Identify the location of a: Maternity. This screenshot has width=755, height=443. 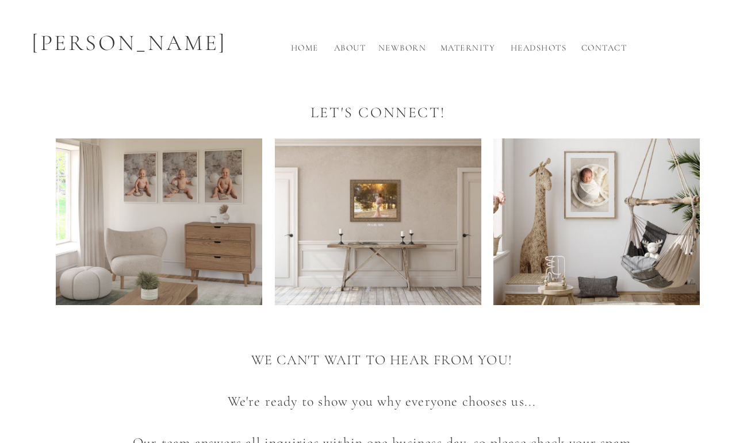
(468, 51).